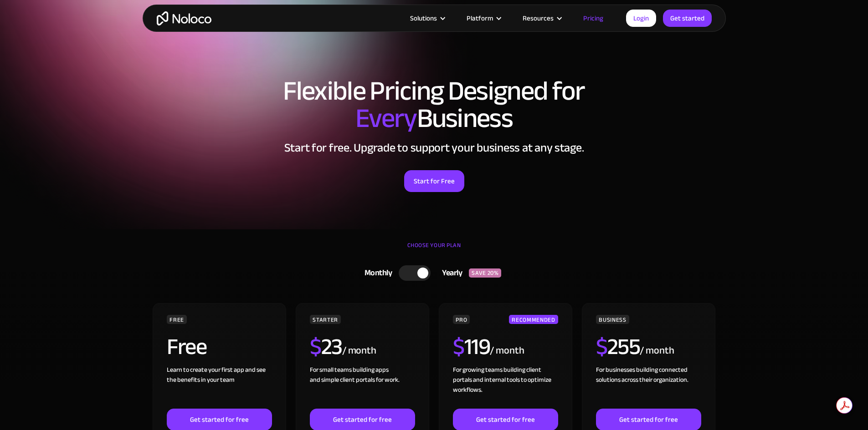  What do you see at coordinates (434, 181) in the screenshot?
I see `a: Start for Free` at bounding box center [434, 181].